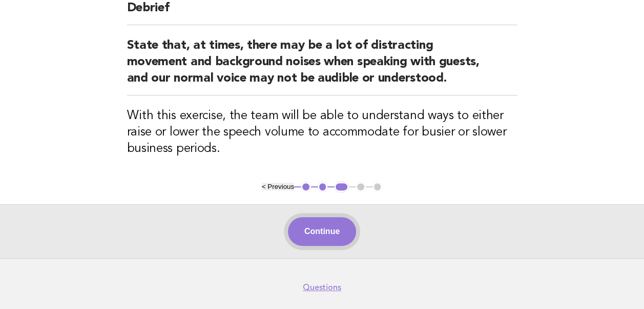 Image resolution: width=644 pixels, height=309 pixels. I want to click on h2: State that, at times, there may be a lot of distracting movement and background noises when speak..., so click(323, 66).